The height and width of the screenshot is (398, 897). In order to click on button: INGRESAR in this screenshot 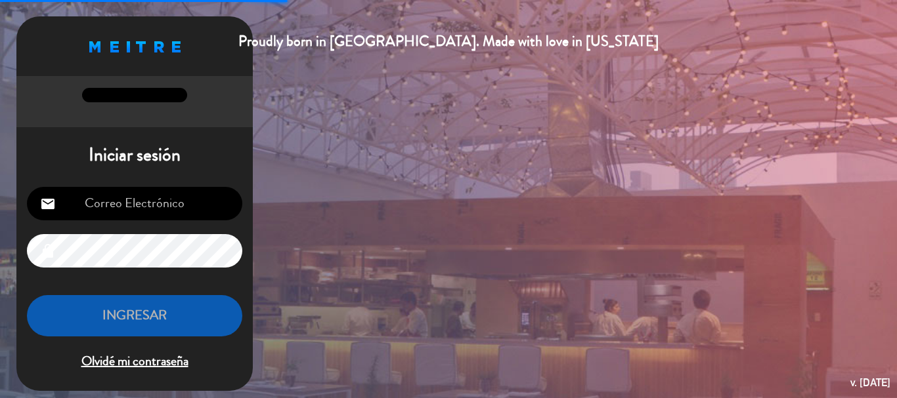, I will do `click(135, 316)`.